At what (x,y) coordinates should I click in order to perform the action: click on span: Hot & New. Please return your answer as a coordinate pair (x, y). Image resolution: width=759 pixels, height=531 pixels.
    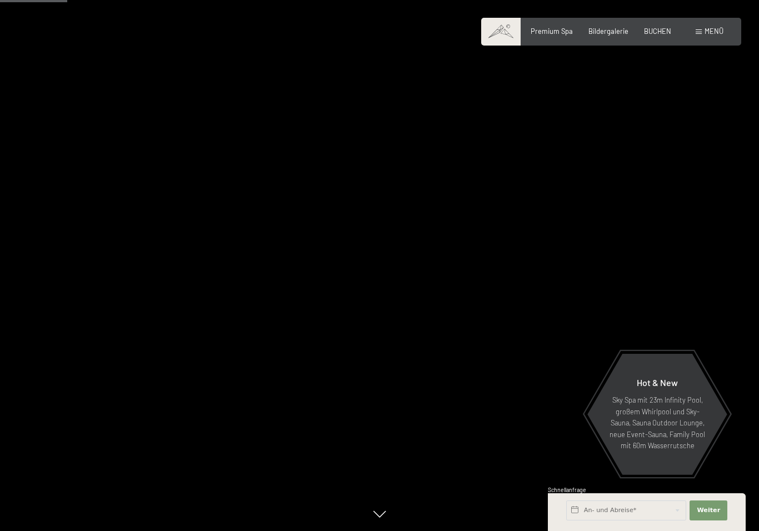
    Looking at the image, I should click on (657, 382).